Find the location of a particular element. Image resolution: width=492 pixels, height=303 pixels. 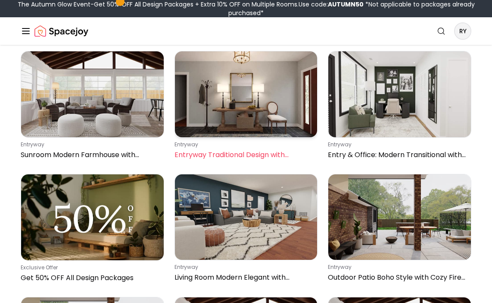

a: Outdoor Patio Boho Style with Cozy Fire PitentrywayOutdoor Patio Boho Style with Cozy Fire Pit is located at coordinates (400, 230).